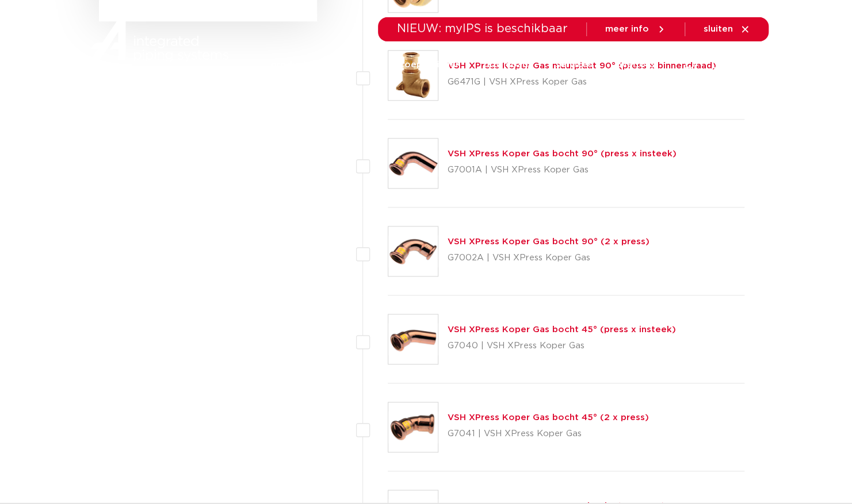  Describe the element at coordinates (548, 258) in the screenshot. I see `p: G7002A | VSH XPress Koper Gas` at that location.